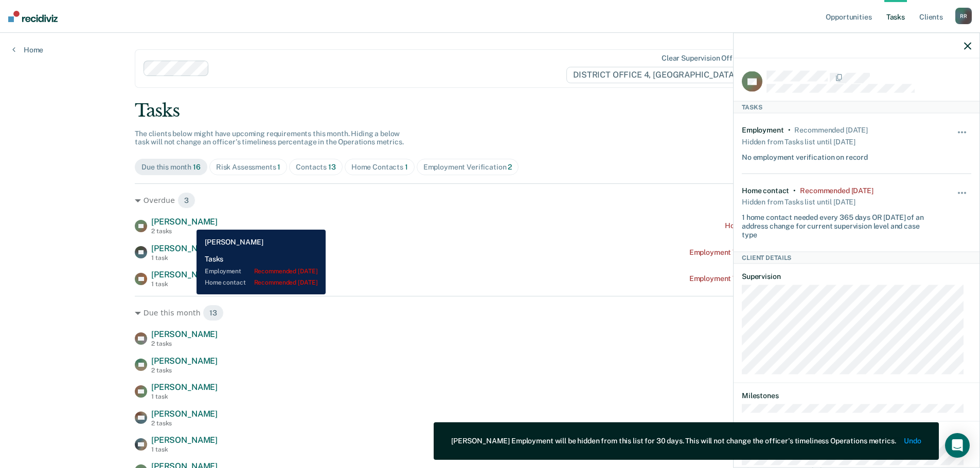 This screenshot has width=980, height=468. Describe the element at coordinates (856, 396) in the screenshot. I see `dt: Milestones` at that location.